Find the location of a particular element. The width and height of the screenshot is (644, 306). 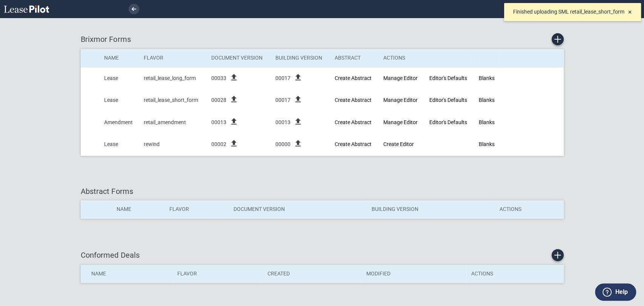

th: Created is located at coordinates (312, 274).